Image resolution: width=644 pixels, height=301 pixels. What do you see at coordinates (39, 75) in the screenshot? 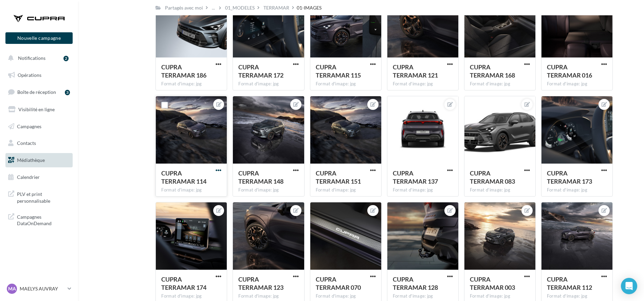
I see `a: Opérations` at bounding box center [39, 75].